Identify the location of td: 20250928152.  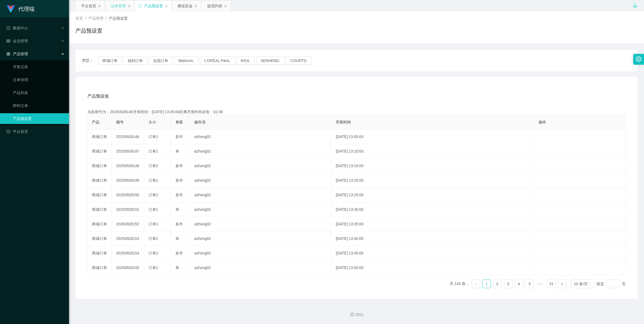
(128, 224).